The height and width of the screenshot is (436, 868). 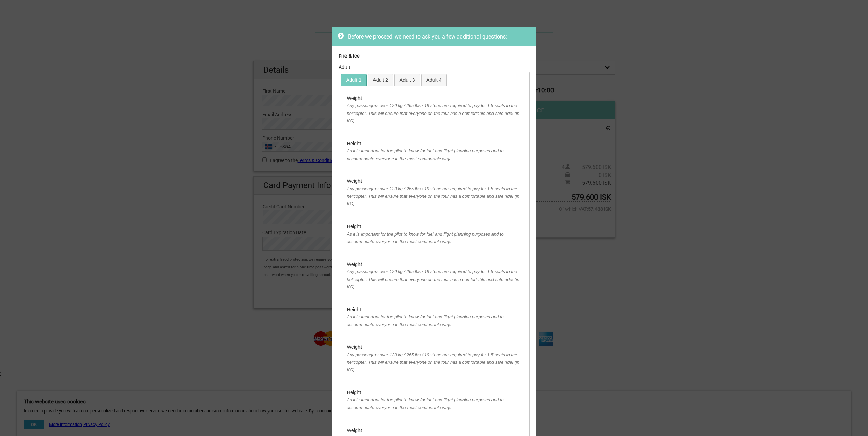 I want to click on a: Adult 2, so click(x=381, y=80).